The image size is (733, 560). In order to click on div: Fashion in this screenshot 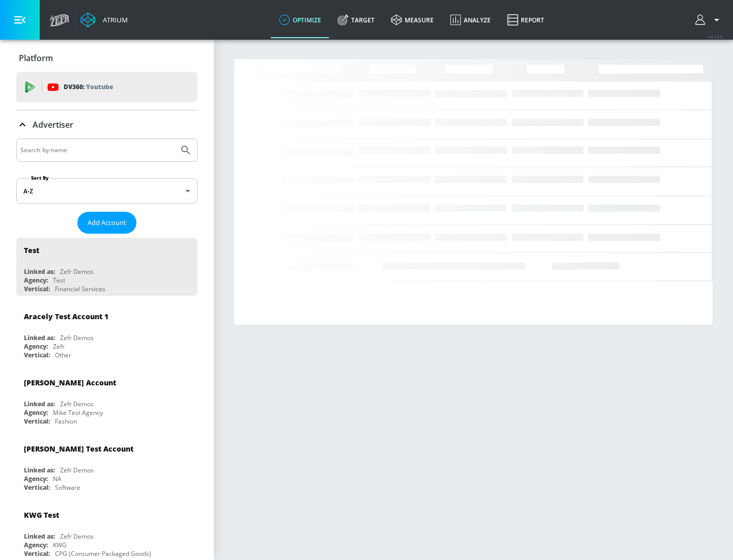, I will do `click(65, 421)`.